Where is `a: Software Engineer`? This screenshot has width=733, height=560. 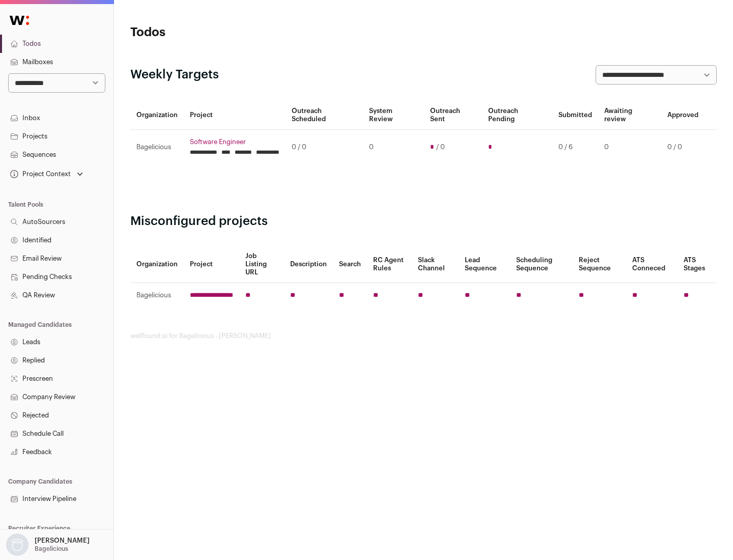 a: Software Engineer is located at coordinates (235, 142).